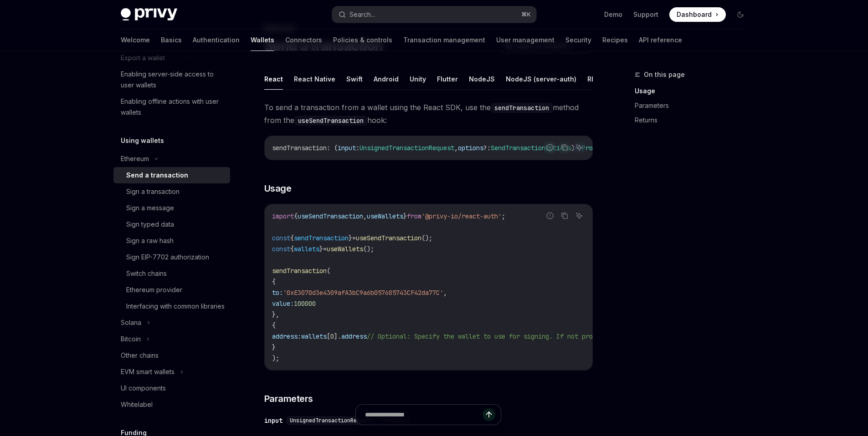  What do you see at coordinates (615, 40) in the screenshot?
I see `a: Recipes` at bounding box center [615, 40].